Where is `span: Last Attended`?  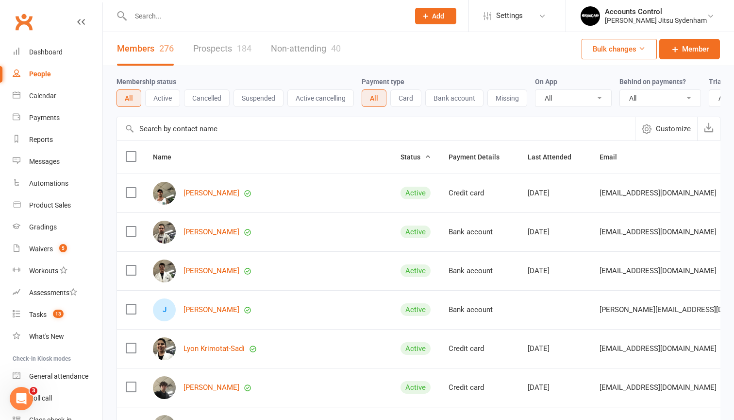 span: Last Attended is located at coordinates (555, 157).